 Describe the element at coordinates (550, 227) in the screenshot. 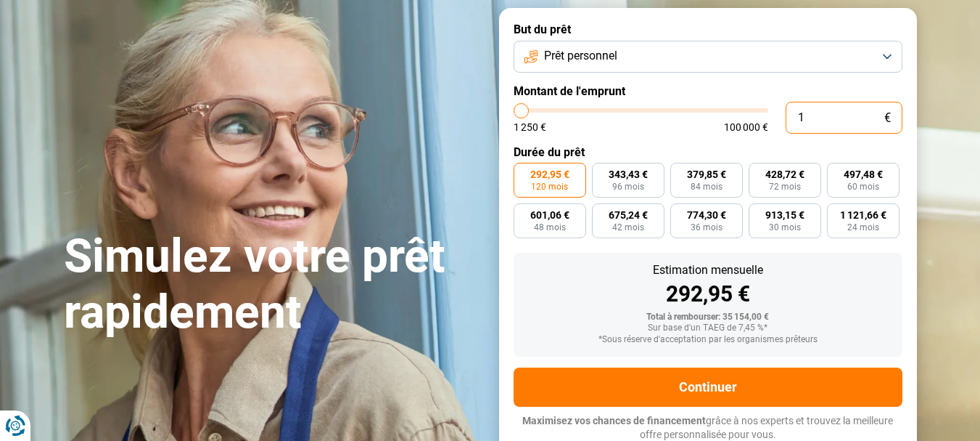

I see `span: 48 mois` at that location.